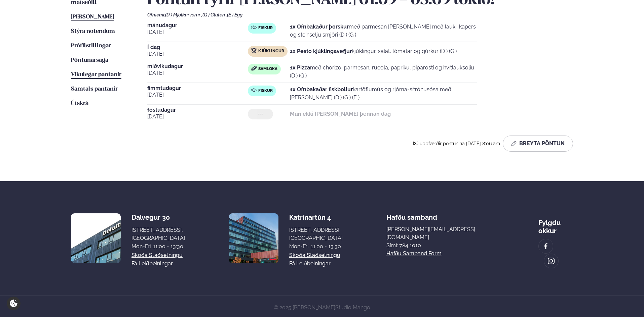 The image size is (644, 317). I want to click on span: mánudagur, so click(197, 25).